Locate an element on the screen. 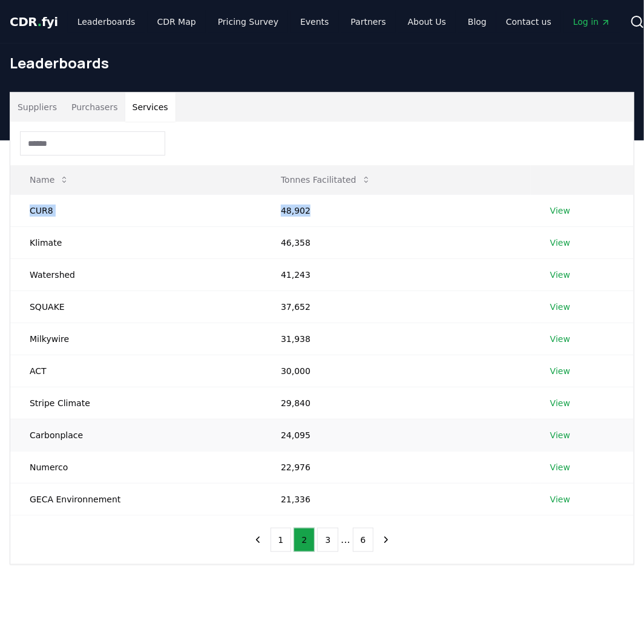  td: Stripe Climate is located at coordinates (136, 402).